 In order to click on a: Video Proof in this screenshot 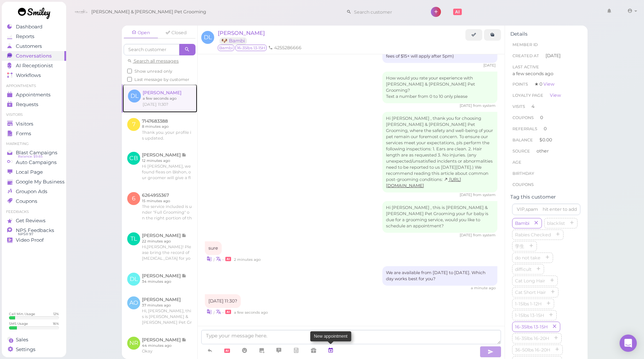, I will do `click(34, 240)`.